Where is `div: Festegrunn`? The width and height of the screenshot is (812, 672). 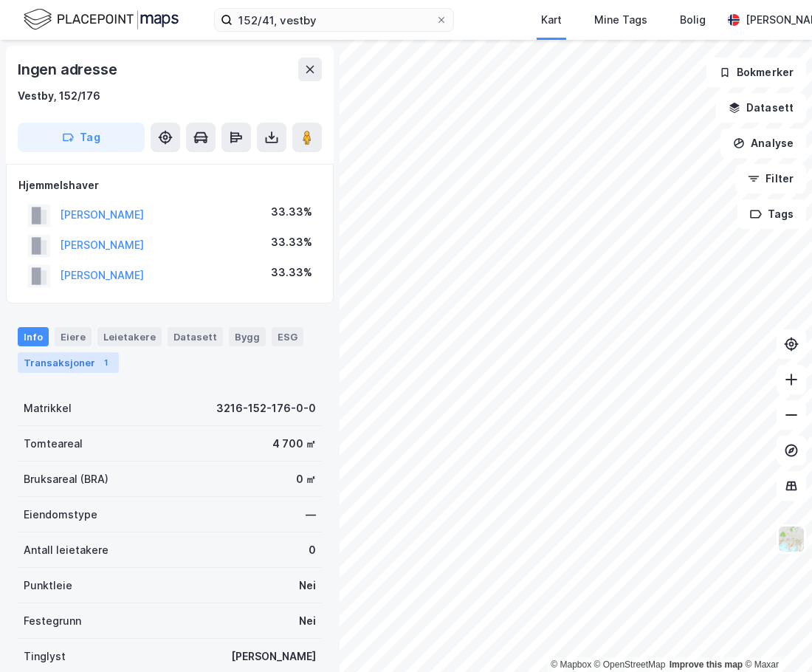 div: Festegrunn is located at coordinates (53, 621).